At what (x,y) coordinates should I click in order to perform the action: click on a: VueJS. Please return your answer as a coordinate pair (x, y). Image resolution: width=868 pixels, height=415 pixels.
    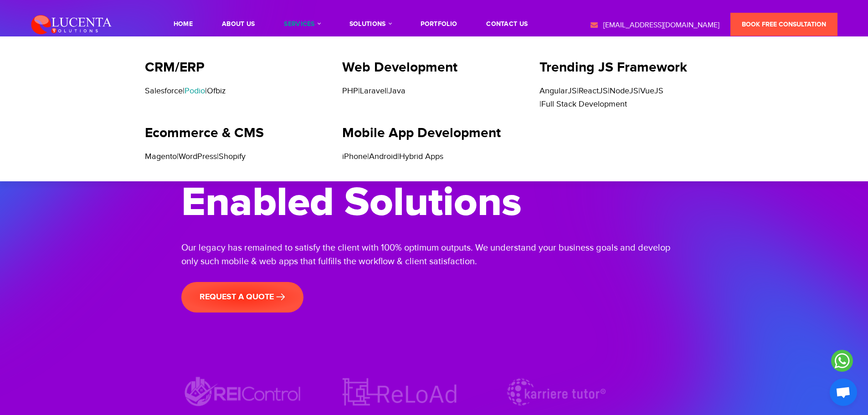
    Looking at the image, I should click on (652, 90).